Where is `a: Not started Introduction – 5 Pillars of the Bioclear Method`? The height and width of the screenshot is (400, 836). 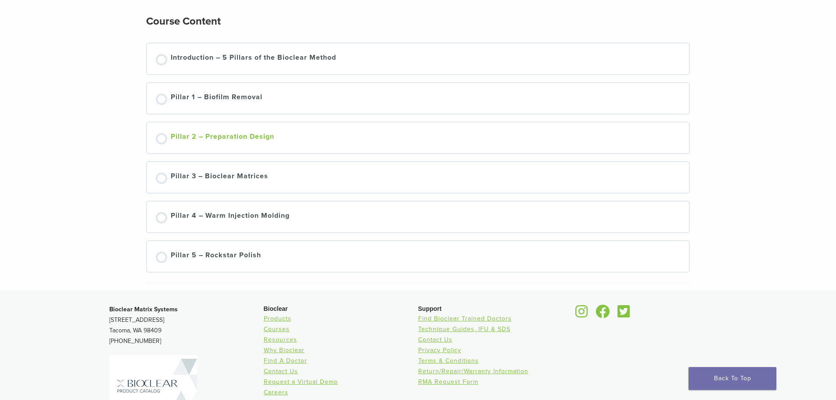 a: Not started Introduction – 5 Pillars of the Bioclear Method is located at coordinates (418, 59).